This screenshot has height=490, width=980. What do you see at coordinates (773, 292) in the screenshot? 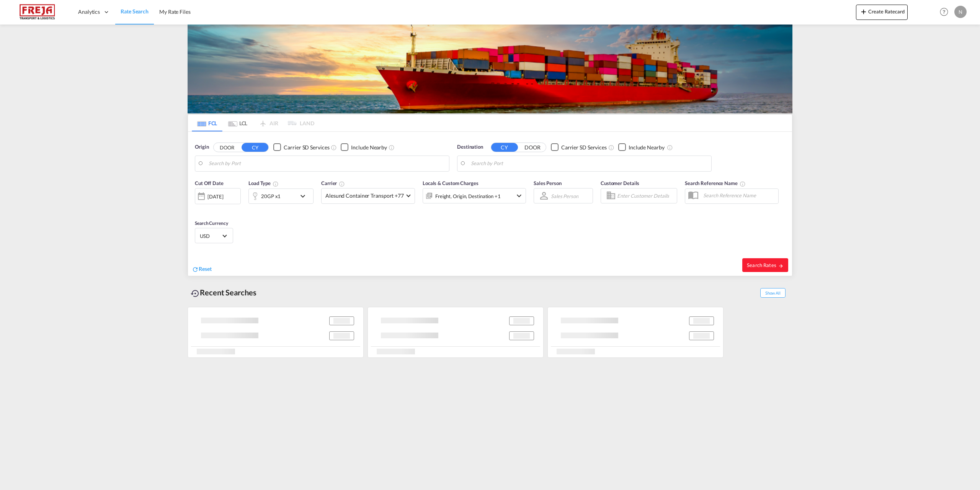
I see `span: Show All` at bounding box center [773, 292].